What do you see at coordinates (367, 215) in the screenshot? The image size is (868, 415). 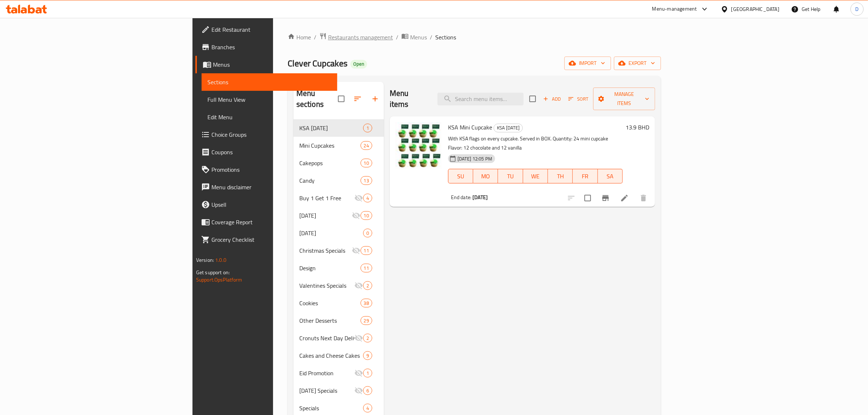 I see `span: 10` at bounding box center [367, 215].